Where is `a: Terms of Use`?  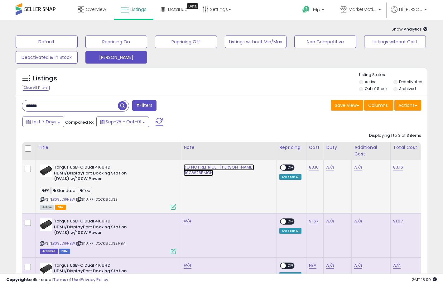 a: Terms of Use is located at coordinates (66, 279).